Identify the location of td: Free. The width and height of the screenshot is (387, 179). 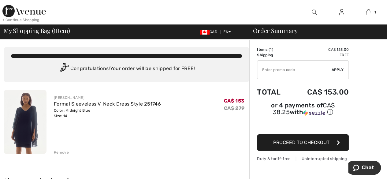
(319, 55).